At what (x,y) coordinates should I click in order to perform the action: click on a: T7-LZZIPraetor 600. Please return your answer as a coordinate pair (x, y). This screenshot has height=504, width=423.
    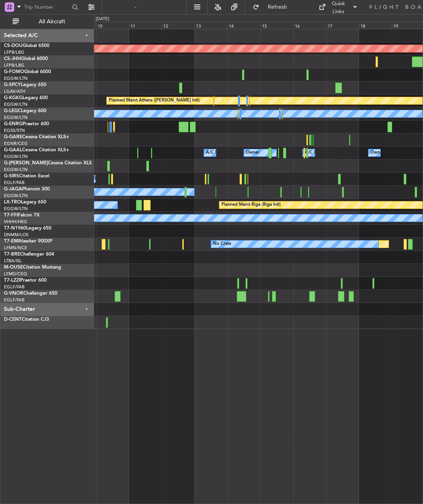
    Looking at the image, I should click on (25, 280).